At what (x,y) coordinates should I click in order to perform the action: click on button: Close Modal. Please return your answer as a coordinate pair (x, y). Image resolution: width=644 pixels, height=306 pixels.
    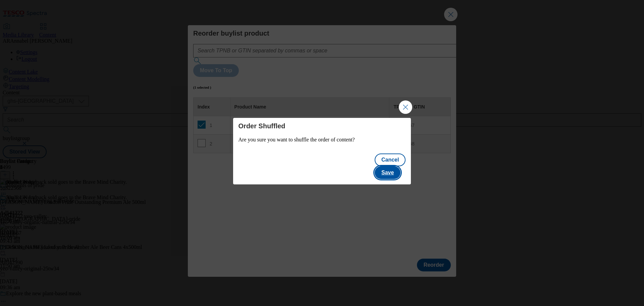
    Looking at the image, I should click on (405, 107).